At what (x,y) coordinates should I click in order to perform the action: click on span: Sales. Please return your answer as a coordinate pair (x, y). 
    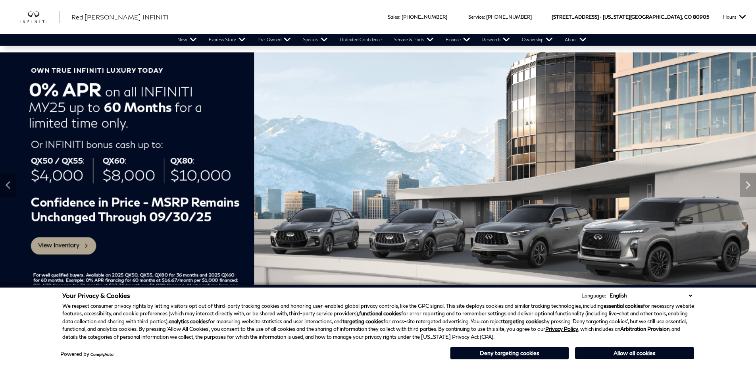
    Looking at the image, I should click on (393, 17).